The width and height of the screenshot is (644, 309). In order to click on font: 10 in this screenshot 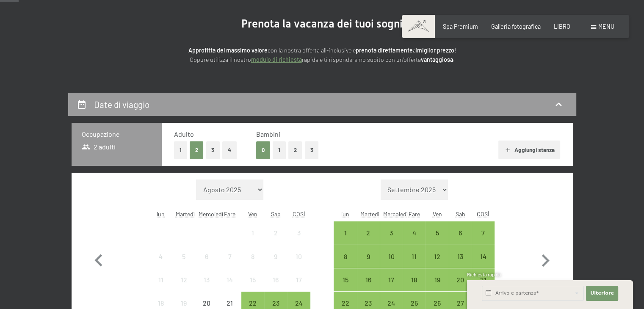, I will do `click(392, 256)`.